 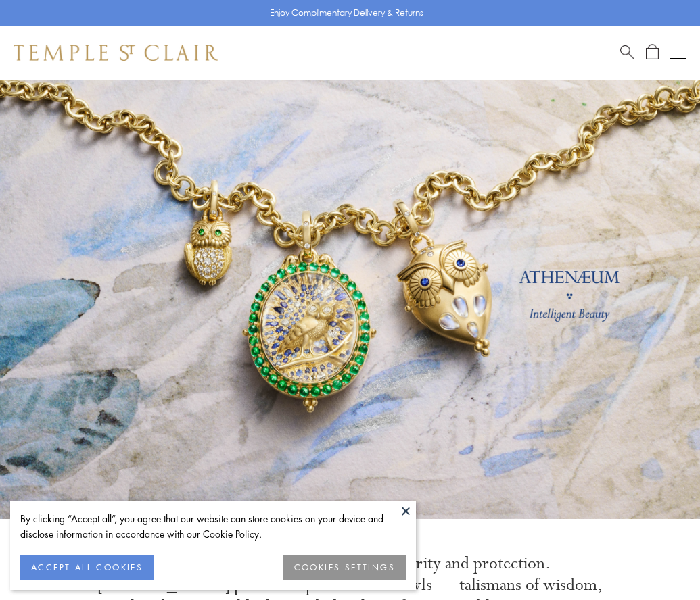 What do you see at coordinates (116, 53) in the screenshot?
I see `img: Temple St. Clair` at bounding box center [116, 53].